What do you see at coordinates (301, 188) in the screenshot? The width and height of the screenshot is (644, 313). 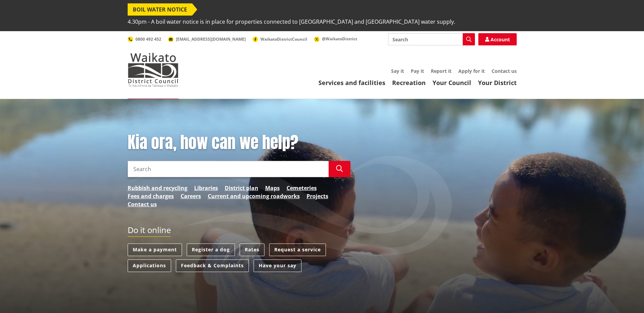 I see `a: Cemeteries` at bounding box center [301, 188].